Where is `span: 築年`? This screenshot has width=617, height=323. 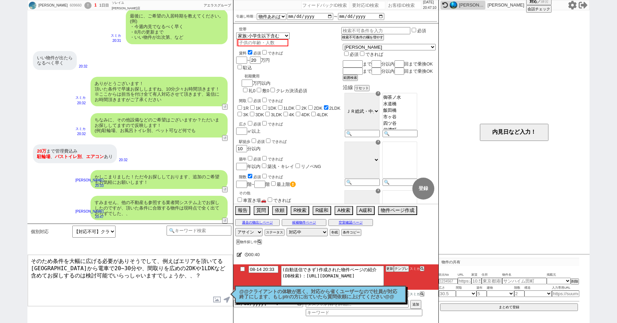 span: 築年 is located at coordinates (482, 288).